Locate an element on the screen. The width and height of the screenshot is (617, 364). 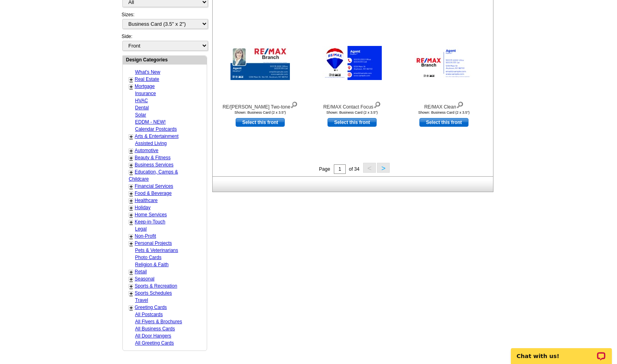
a: What's New is located at coordinates (148, 72).